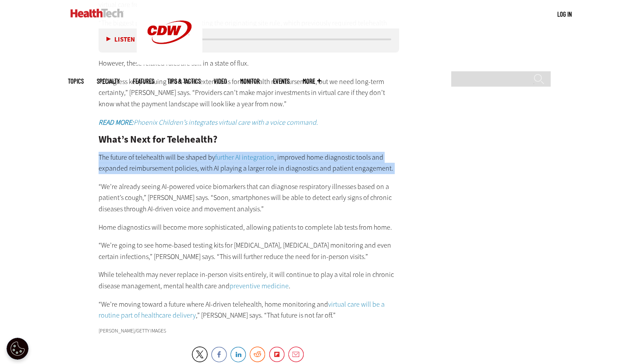 The image size is (644, 364). What do you see at coordinates (220, 81) in the screenshot?
I see `a: Video` at bounding box center [220, 81].